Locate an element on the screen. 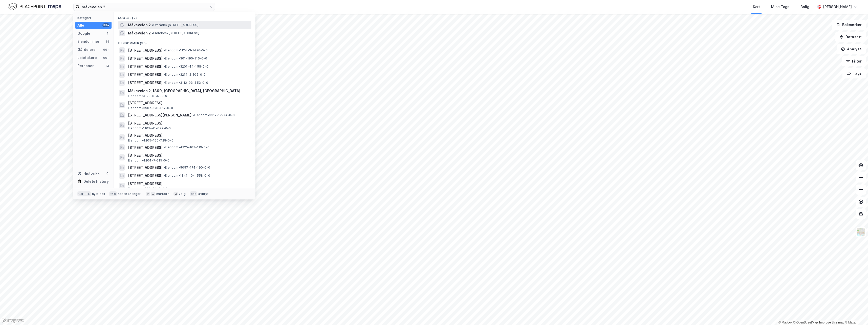 The height and width of the screenshot is (325, 868). div: Kategori is located at coordinates (95, 18).